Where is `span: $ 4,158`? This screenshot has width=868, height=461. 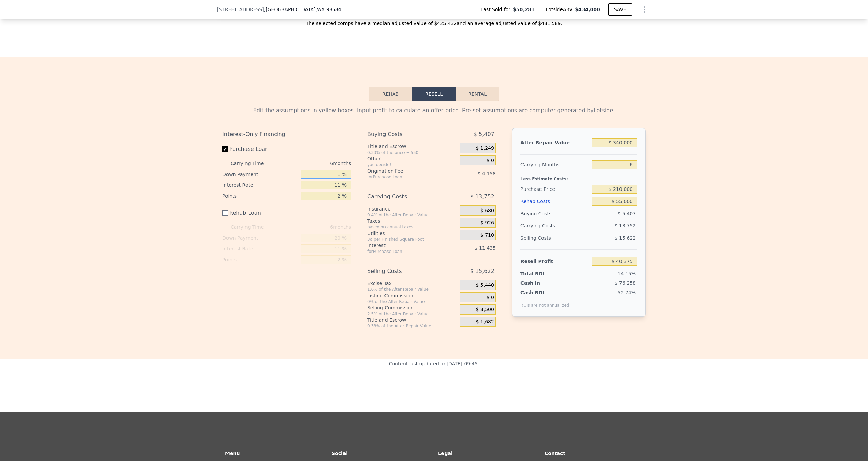 span: $ 4,158 is located at coordinates (486, 174).